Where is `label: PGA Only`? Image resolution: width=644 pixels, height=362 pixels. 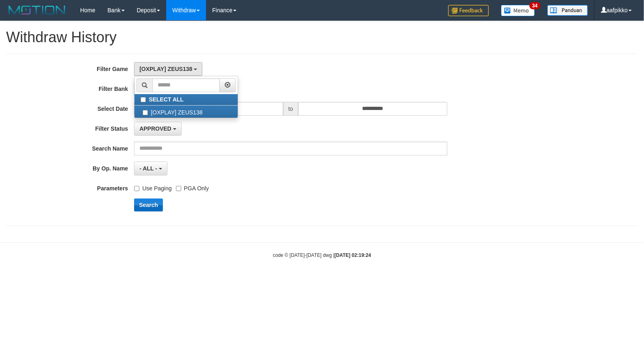
label: PGA Only is located at coordinates (192, 187).